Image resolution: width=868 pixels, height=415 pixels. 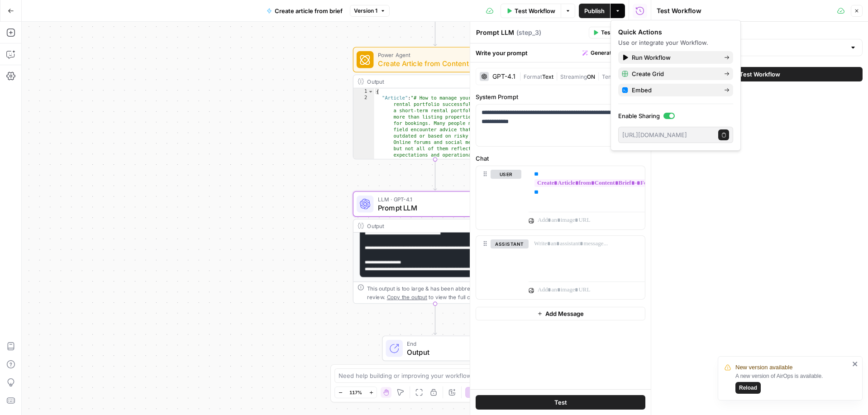 I want to click on span: Generate with AI, so click(x=612, y=53).